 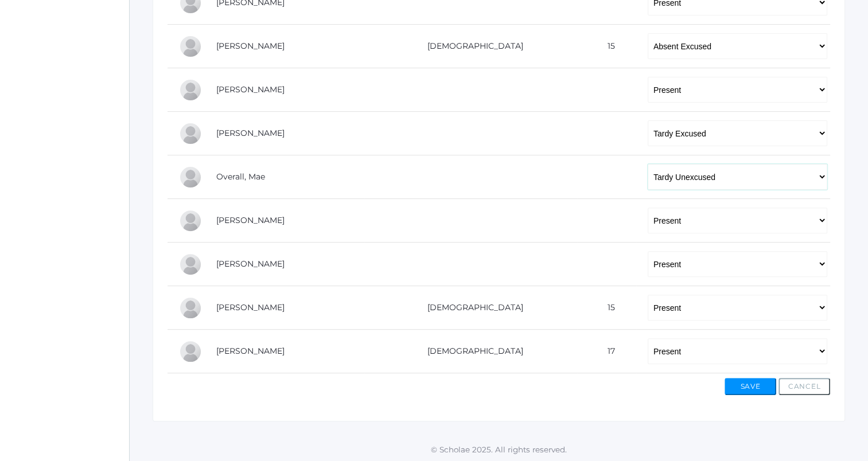 I want to click on div: Brody Slawson, so click(x=190, y=352).